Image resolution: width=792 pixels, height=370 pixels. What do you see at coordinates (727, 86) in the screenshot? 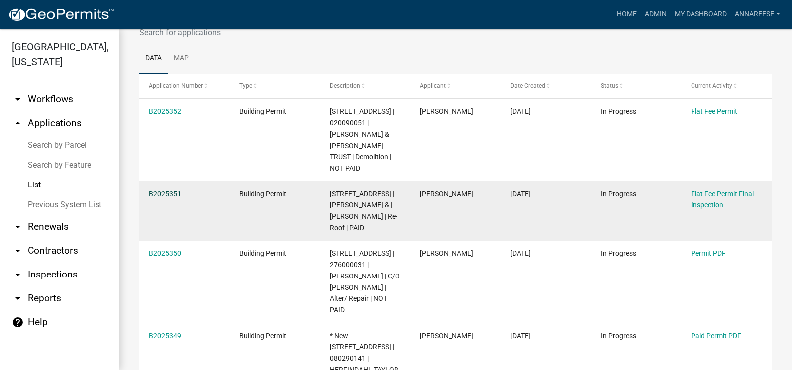
I see `datatable-header-cell: Current Activity` at bounding box center [727, 86].